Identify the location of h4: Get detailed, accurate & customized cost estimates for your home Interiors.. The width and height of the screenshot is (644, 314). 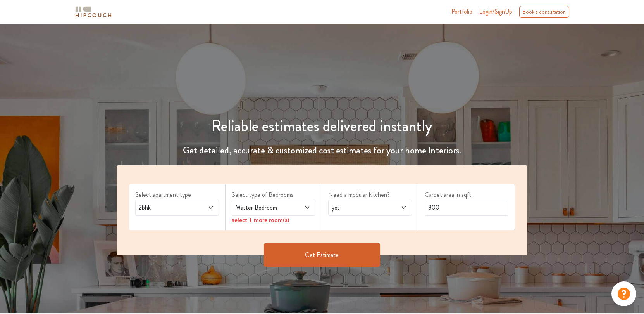
(322, 150).